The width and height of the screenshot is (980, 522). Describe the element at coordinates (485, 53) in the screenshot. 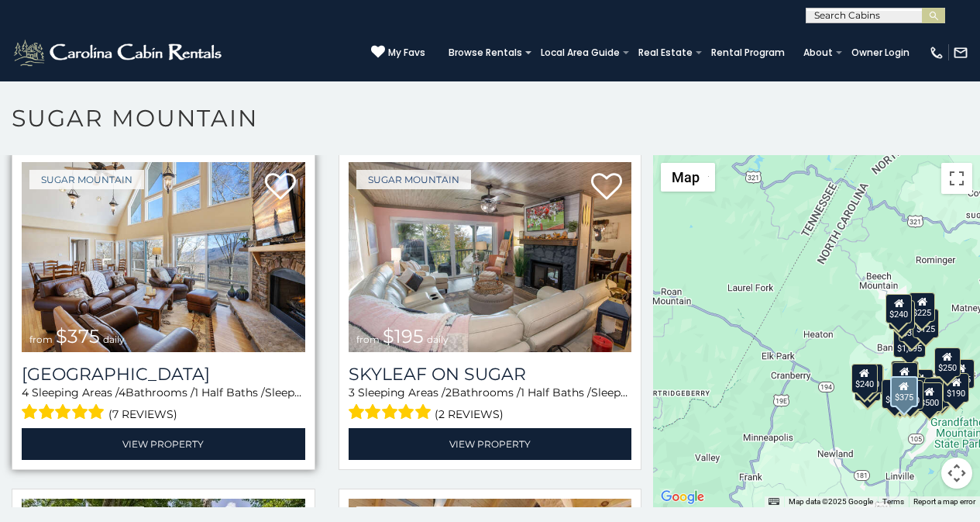

I see `a: Browse Rentals` at that location.